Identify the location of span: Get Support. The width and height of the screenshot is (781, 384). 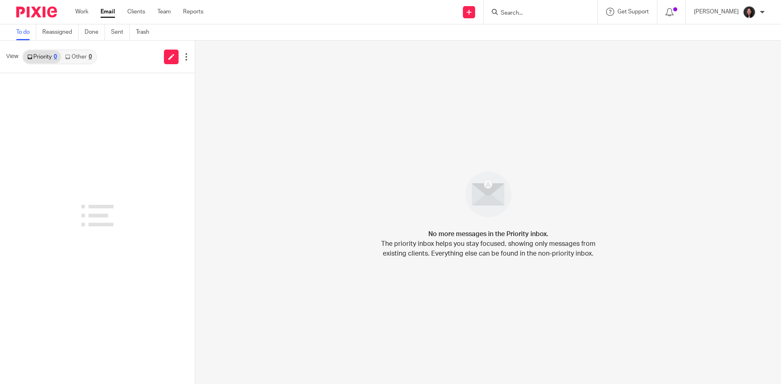
(633, 12).